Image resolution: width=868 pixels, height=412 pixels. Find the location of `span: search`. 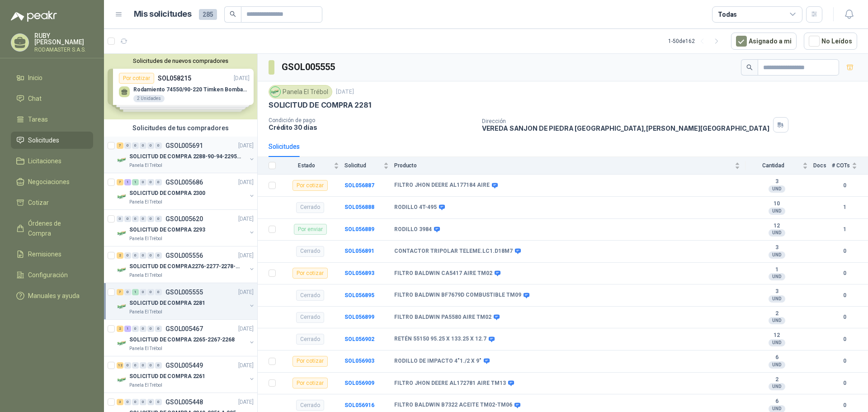

span: search is located at coordinates (233, 14).